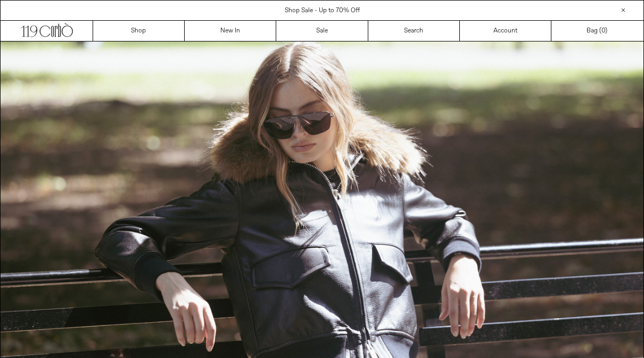 The width and height of the screenshot is (644, 358). What do you see at coordinates (230, 31) in the screenshot?
I see `a: New In` at bounding box center [230, 31].